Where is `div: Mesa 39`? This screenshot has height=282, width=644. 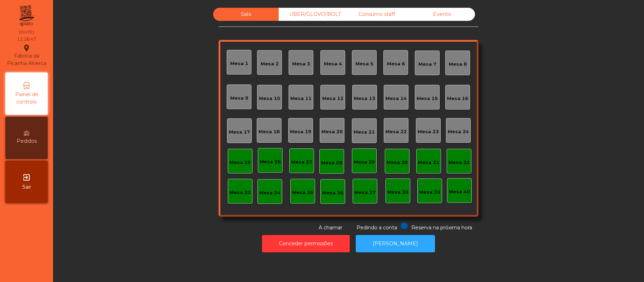
div: Mesa 39 is located at coordinates (430, 192).